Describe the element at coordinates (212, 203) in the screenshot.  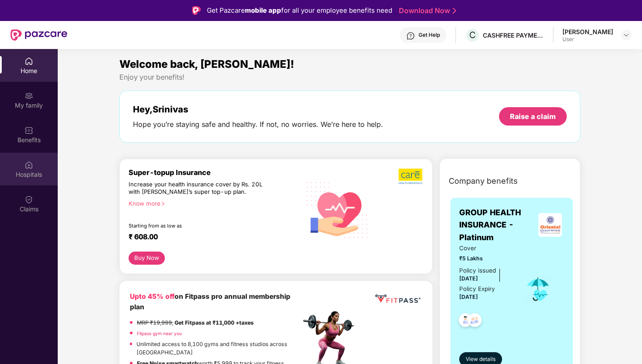
I see `div: Know more` at that location.